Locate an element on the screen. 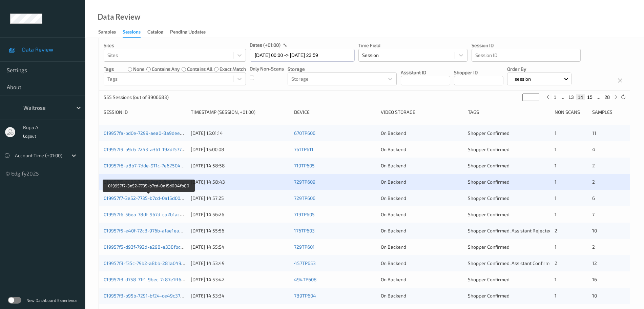 This screenshot has height=309, width=644. p: Storage is located at coordinates (342, 69).